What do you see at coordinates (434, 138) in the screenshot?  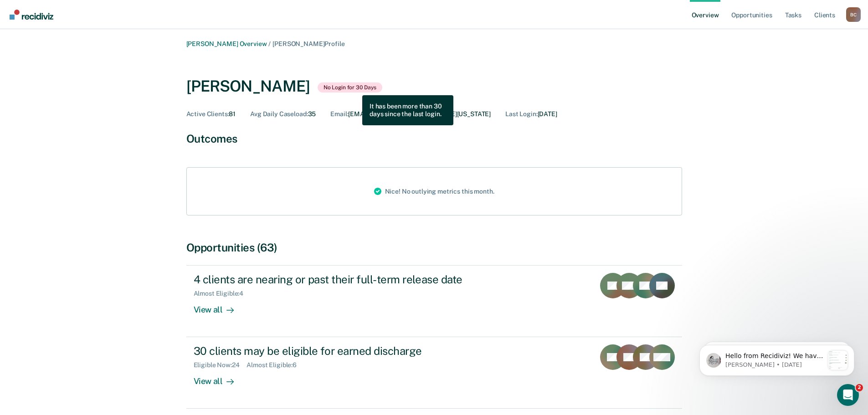 I see `div: Outcomes` at bounding box center [434, 138].